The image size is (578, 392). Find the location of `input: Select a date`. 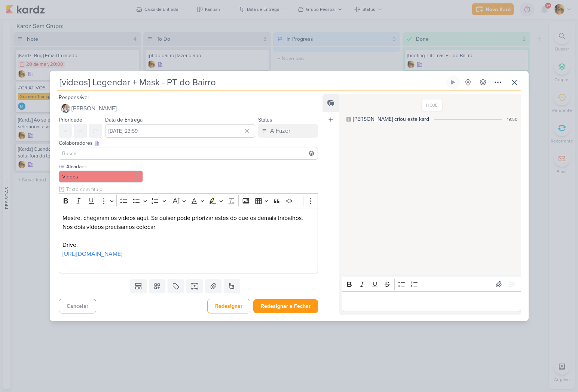

input: Select a date is located at coordinates (180, 131).